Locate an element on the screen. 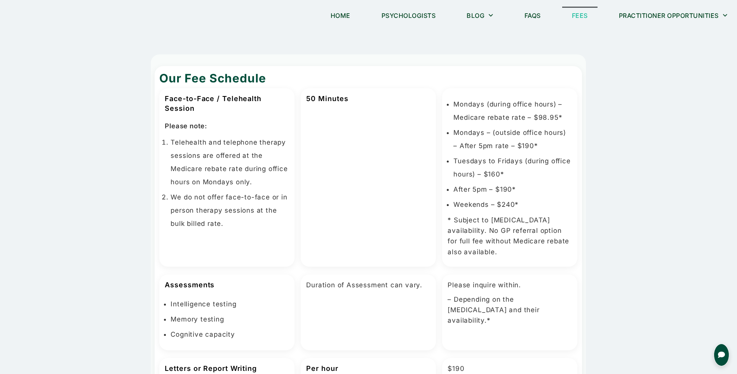  h3: Assessments is located at coordinates (227, 284).